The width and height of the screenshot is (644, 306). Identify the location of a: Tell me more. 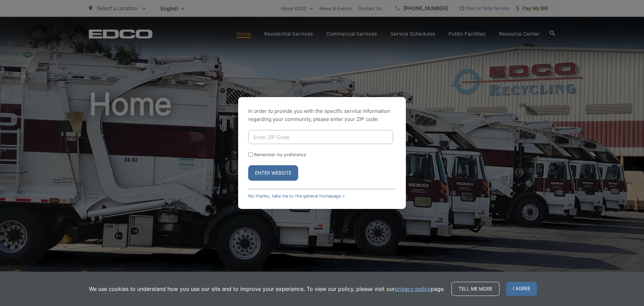
(476, 289).